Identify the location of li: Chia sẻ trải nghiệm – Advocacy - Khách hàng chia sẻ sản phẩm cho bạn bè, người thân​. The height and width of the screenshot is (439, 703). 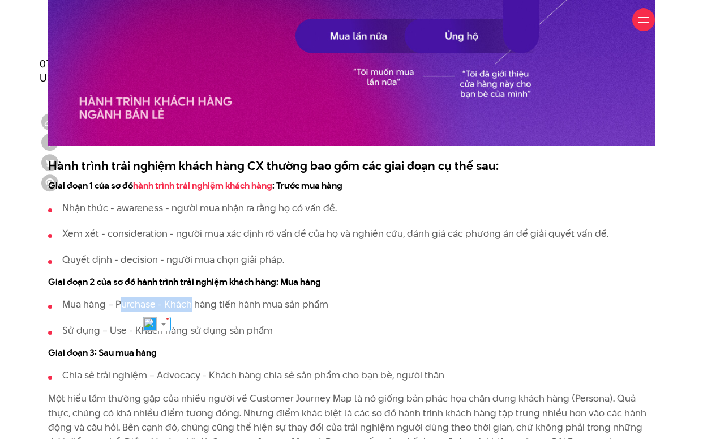
(351, 375).